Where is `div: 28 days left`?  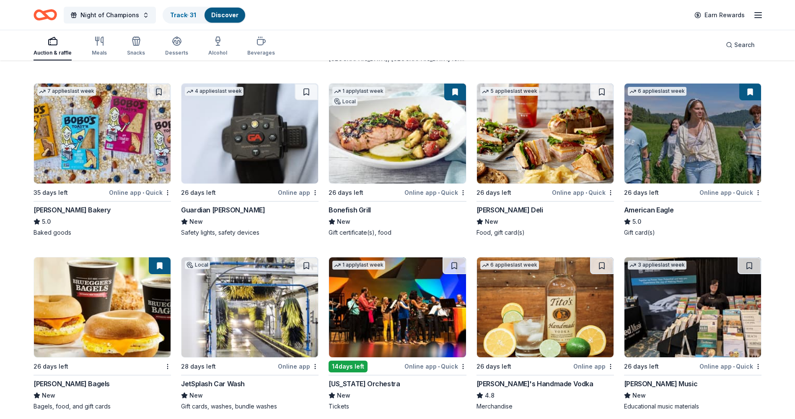
div: 28 days left is located at coordinates (198, 366).